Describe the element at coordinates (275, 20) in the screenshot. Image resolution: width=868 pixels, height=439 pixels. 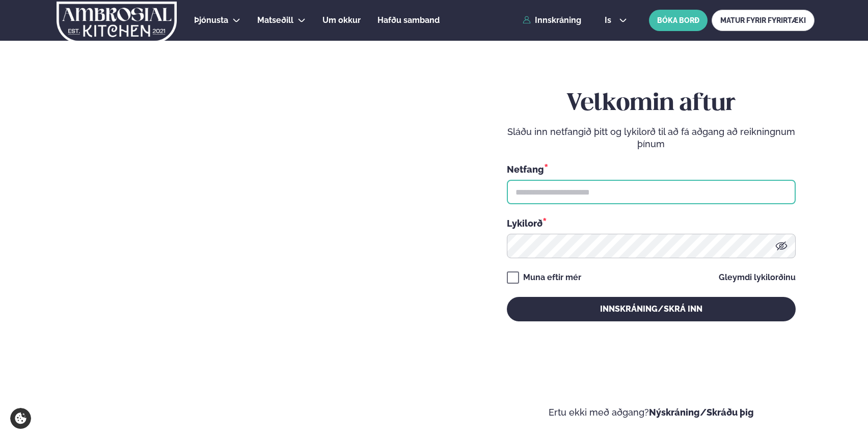
I see `span: Matseðill` at that location.